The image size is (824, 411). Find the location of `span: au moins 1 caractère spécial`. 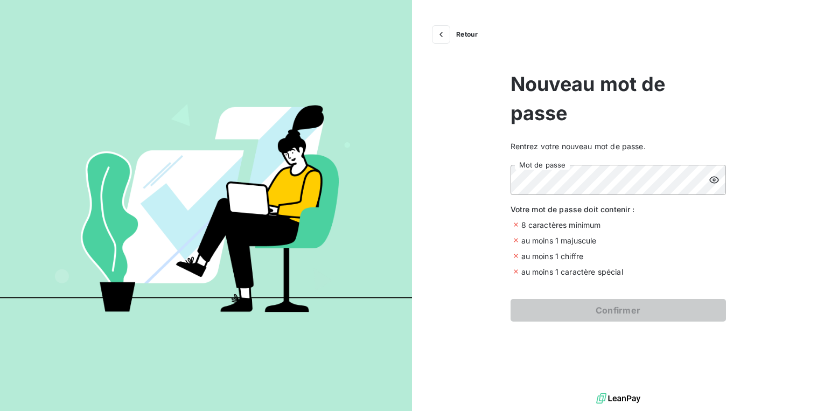

span: au moins 1 caractère spécial is located at coordinates (572, 271).